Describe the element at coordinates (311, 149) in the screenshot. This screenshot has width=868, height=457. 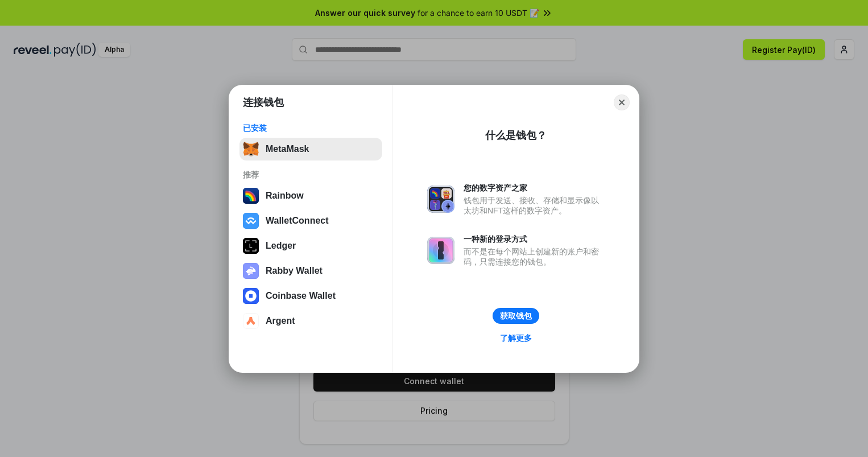
I see `button: MetaMask` at that location.